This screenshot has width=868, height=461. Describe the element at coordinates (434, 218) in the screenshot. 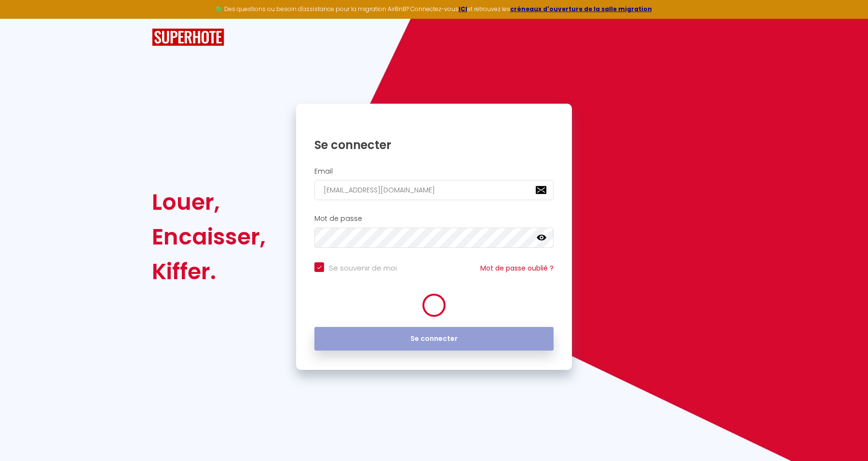

I see `h2: Mot de passe` at that location.